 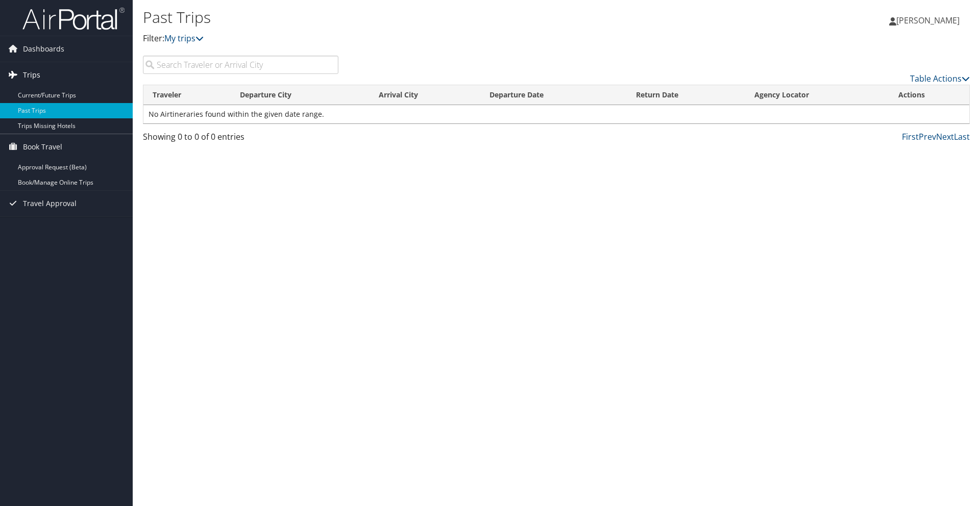 I want to click on th: Actions, so click(x=929, y=95).